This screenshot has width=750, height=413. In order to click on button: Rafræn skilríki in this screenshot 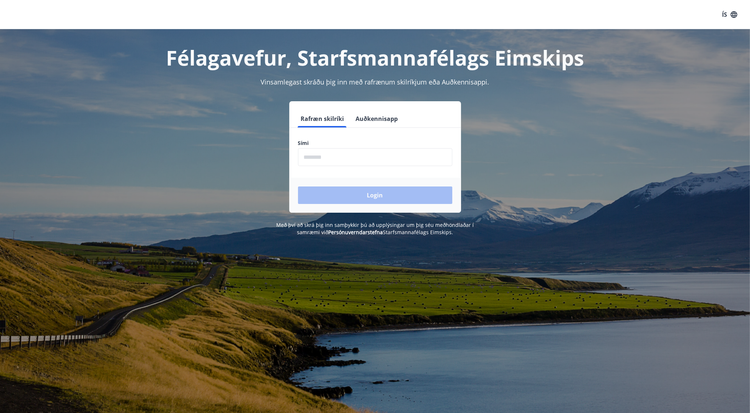, I will do `click(323, 119)`.